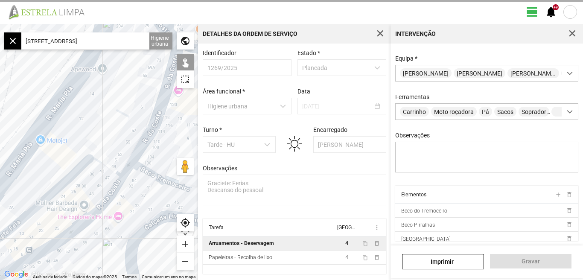  What do you see at coordinates (407, 59) in the screenshot?
I see `label: Equipa *` at bounding box center [407, 59].